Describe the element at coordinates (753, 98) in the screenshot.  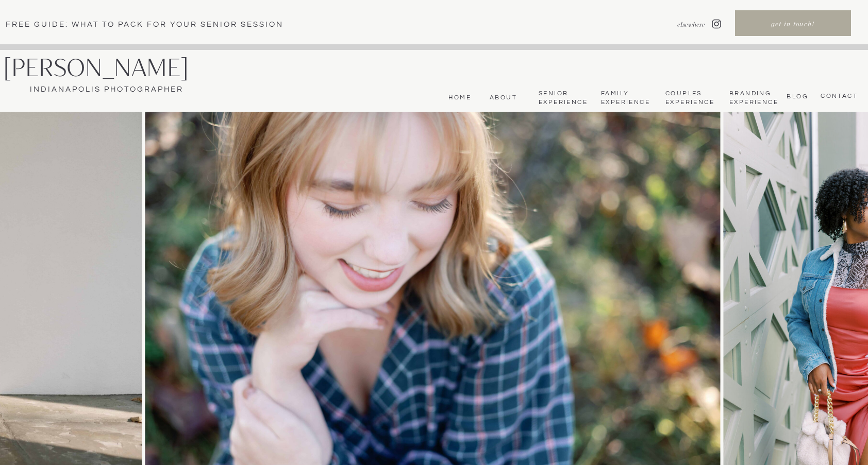
I see `nav: Branding Experience` at that location.